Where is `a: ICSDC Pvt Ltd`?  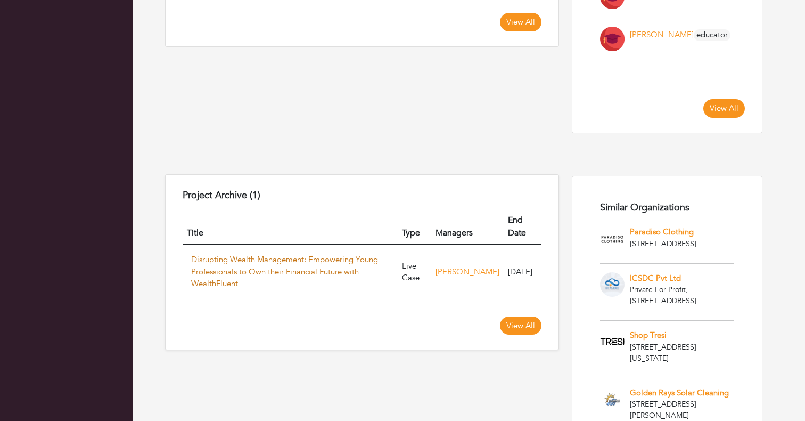 a: ICSDC Pvt Ltd is located at coordinates (655, 278).